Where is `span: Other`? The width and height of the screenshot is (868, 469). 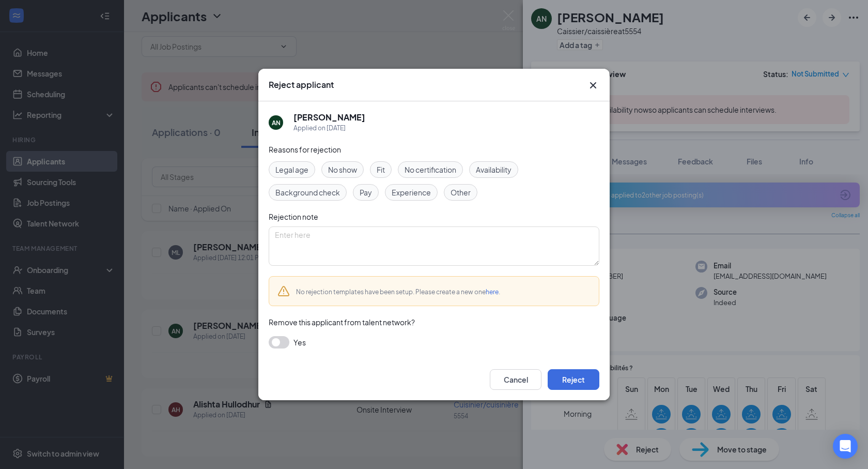
span: Other is located at coordinates (460, 192).